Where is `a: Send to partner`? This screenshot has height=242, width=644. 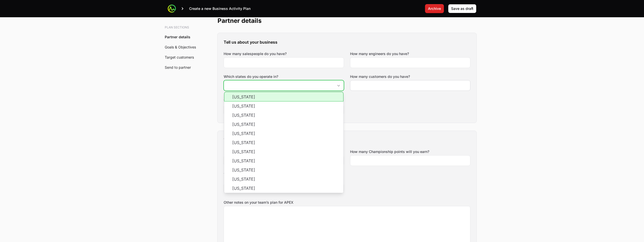 a: Send to partner is located at coordinates (177, 67).